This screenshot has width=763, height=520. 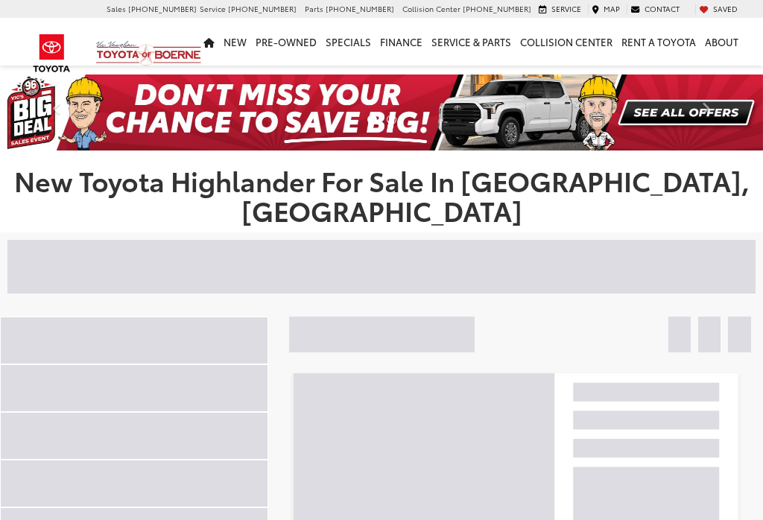 I want to click on a: About, so click(x=721, y=42).